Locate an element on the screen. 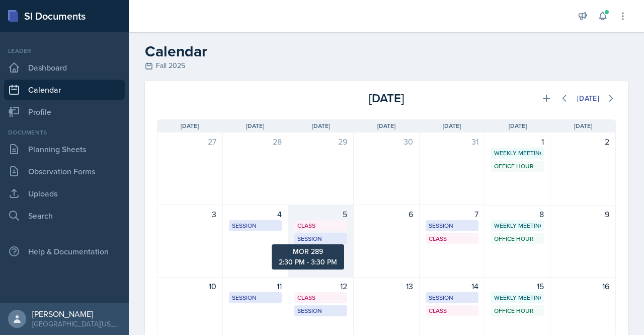  div: 30 is located at coordinates (386, 142).